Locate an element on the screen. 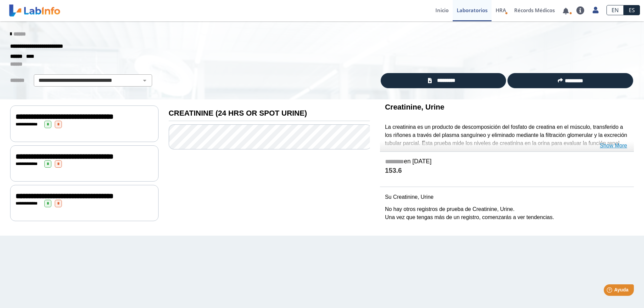 The width and height of the screenshot is (644, 308). h4: 153.6 is located at coordinates (507, 170).